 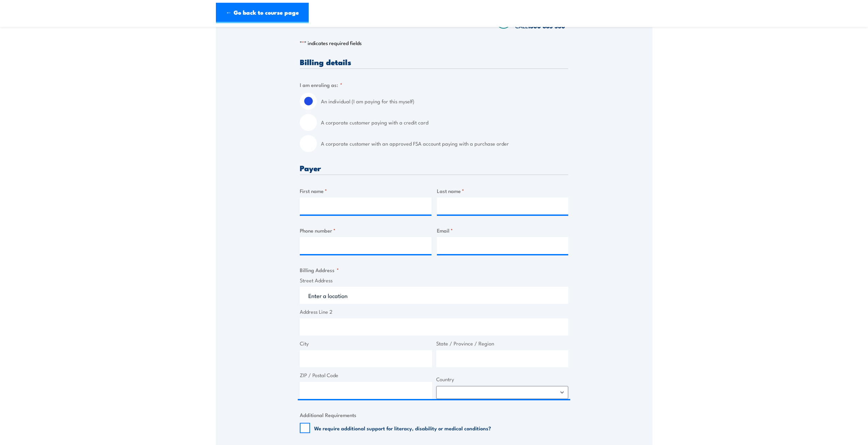 I want to click on input: Enter a location, so click(x=434, y=295).